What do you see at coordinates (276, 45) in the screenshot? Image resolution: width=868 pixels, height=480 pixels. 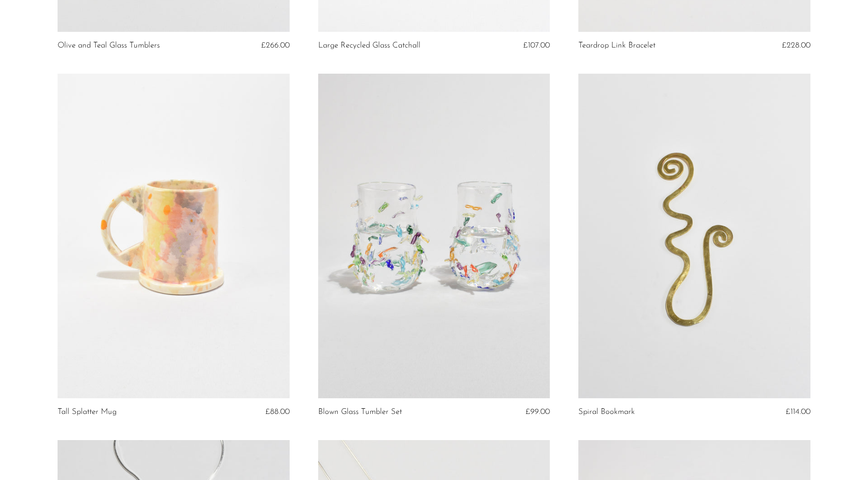 I see `span: £266.00` at bounding box center [276, 45].